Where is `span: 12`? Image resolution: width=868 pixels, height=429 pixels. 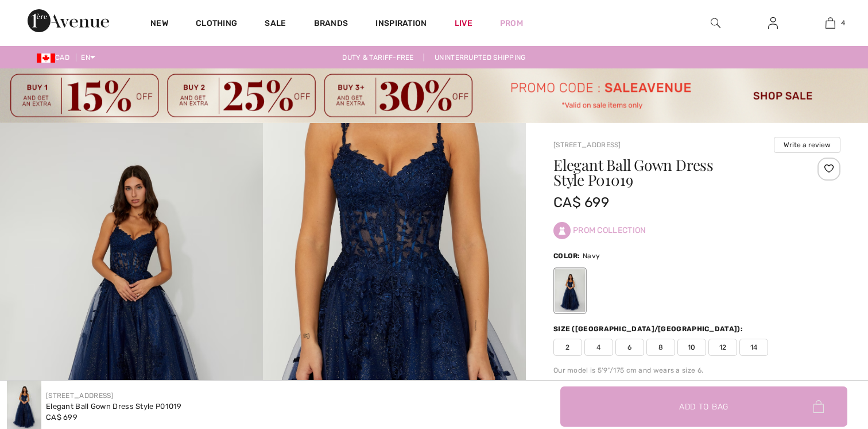
span: 12 is located at coordinates (723, 347).